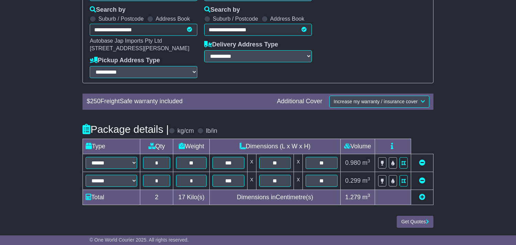  What do you see at coordinates (353, 181) in the screenshot?
I see `span: 0.299` at bounding box center [353, 181].